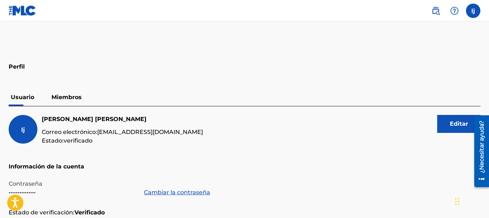 This screenshot has height=218, width=489. Describe the element at coordinates (22, 10) in the screenshot. I see `img: Logotipo del MLC` at that location.